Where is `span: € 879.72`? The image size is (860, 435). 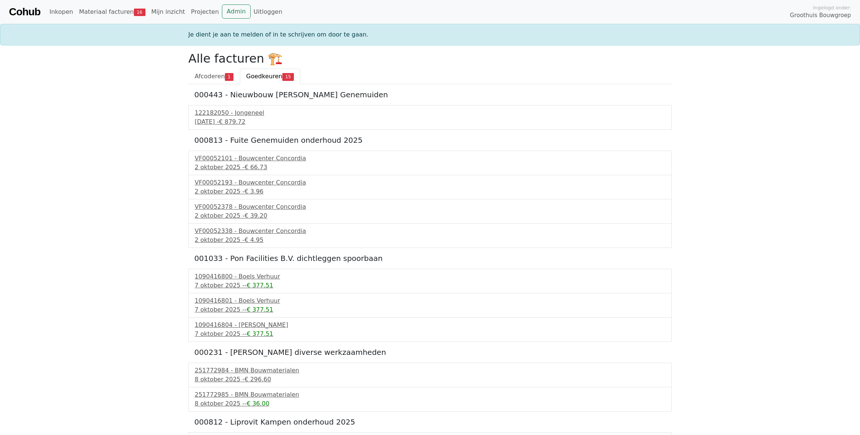 span: € 879.72 is located at coordinates (232, 122).